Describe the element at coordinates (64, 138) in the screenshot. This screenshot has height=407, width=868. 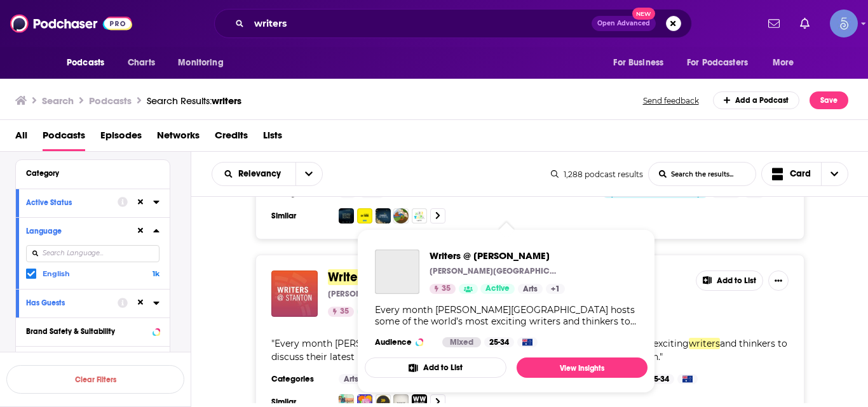
I see `a: Podcasts` at that location.